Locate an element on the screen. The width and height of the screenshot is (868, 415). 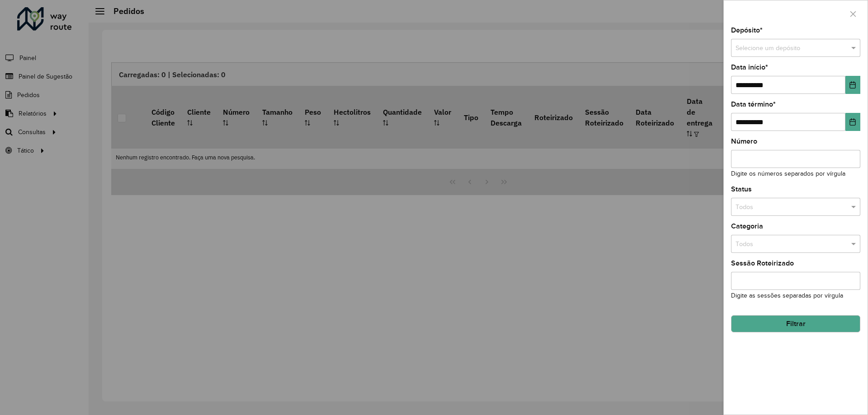
label: Data término is located at coordinates (753, 104).